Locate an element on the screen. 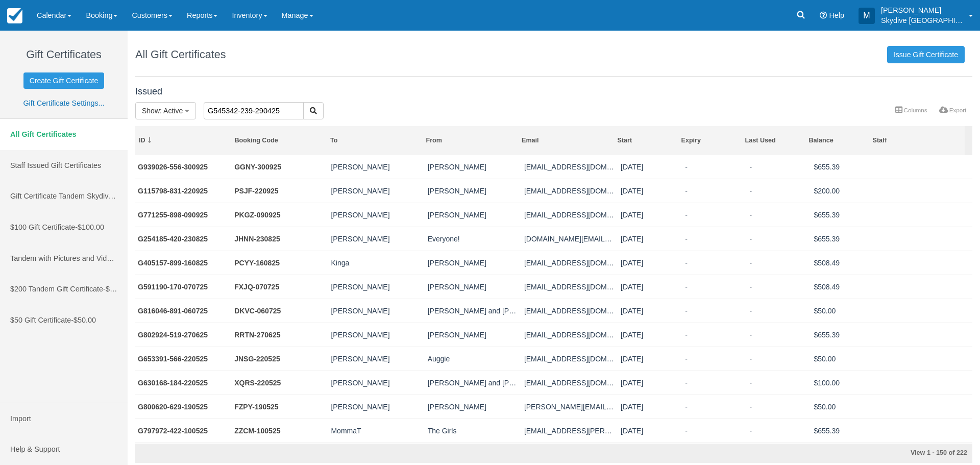  td: jump@Skydivewasagabeach.com is located at coordinates (569, 191).